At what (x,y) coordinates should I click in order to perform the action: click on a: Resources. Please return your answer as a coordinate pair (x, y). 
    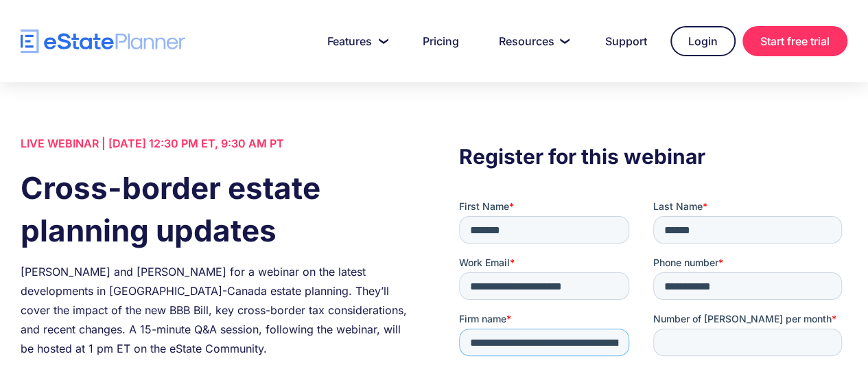
    Looking at the image, I should click on (532, 41).